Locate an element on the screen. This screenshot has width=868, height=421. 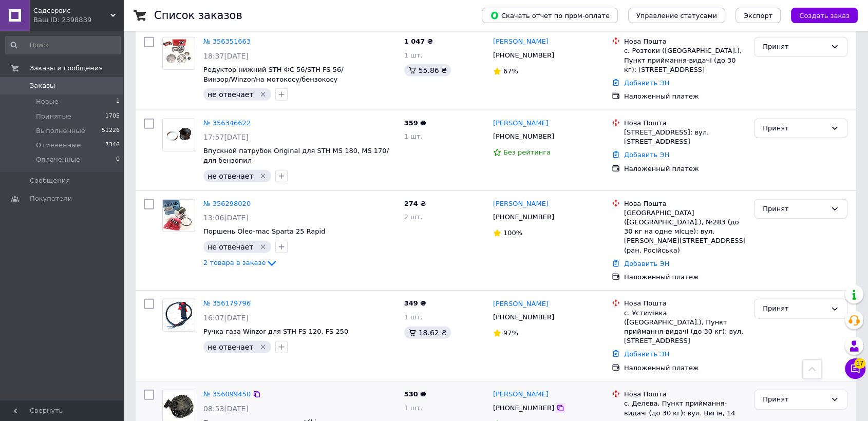
h1: Список заказов is located at coordinates (199, 16).